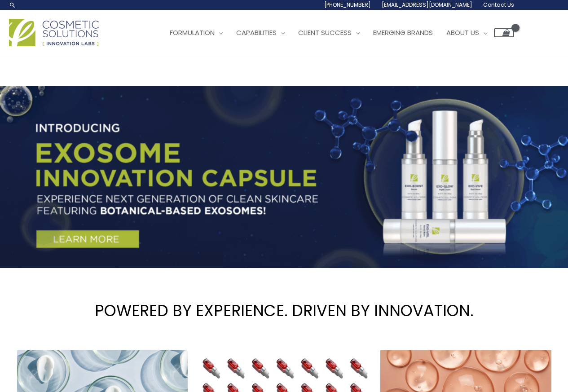 The width and height of the screenshot is (568, 392). What do you see at coordinates (196, 33) in the screenshot?
I see `a: Formulation` at bounding box center [196, 33].